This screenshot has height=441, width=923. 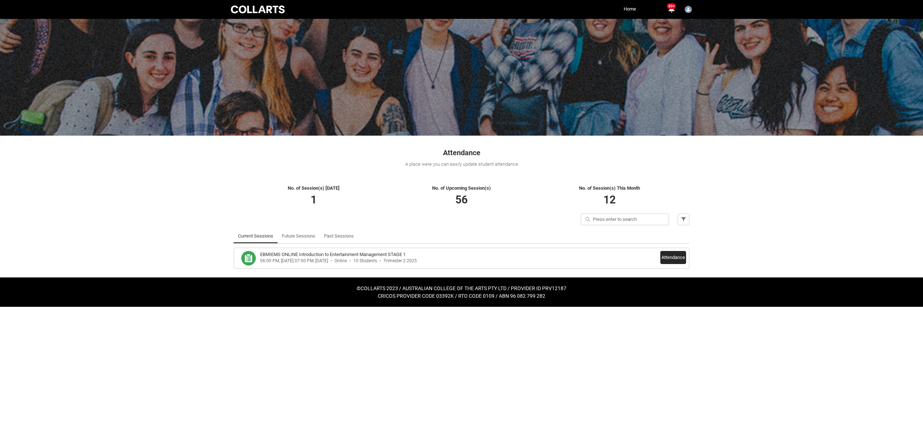 What do you see at coordinates (462, 188) in the screenshot?
I see `span: No. of Upcoming Session(s)` at bounding box center [462, 188].